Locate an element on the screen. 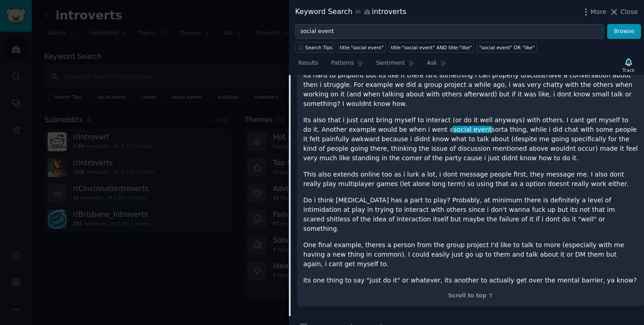 Image resolution: width=644 pixels, height=325 pixels. button: Close is located at coordinates (623, 12).